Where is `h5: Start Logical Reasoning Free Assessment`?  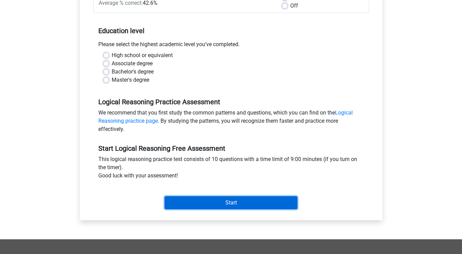
h5: Start Logical Reasoning Free Assessment is located at coordinates (231, 148).